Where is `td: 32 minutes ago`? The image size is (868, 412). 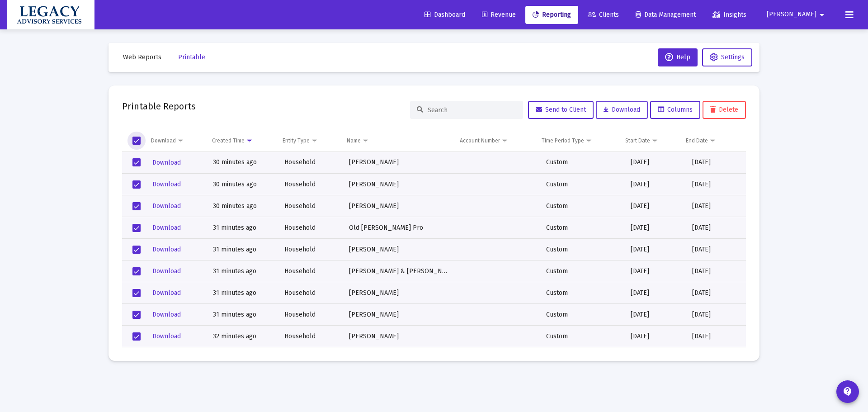
td: 32 minutes ago is located at coordinates (242, 358).